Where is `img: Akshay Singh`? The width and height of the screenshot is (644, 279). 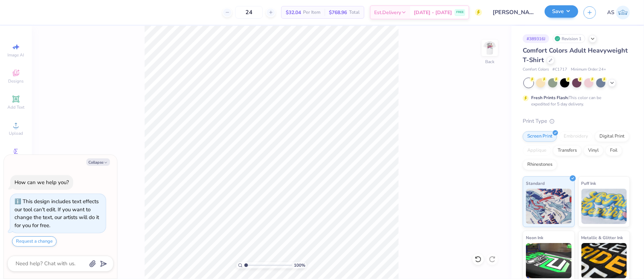
img: Akshay Singh is located at coordinates (623, 12).